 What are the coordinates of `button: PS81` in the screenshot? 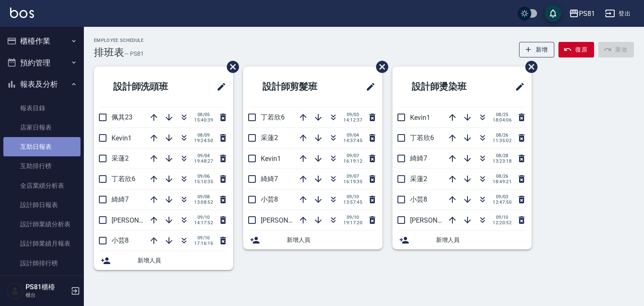 It's located at (582, 13).